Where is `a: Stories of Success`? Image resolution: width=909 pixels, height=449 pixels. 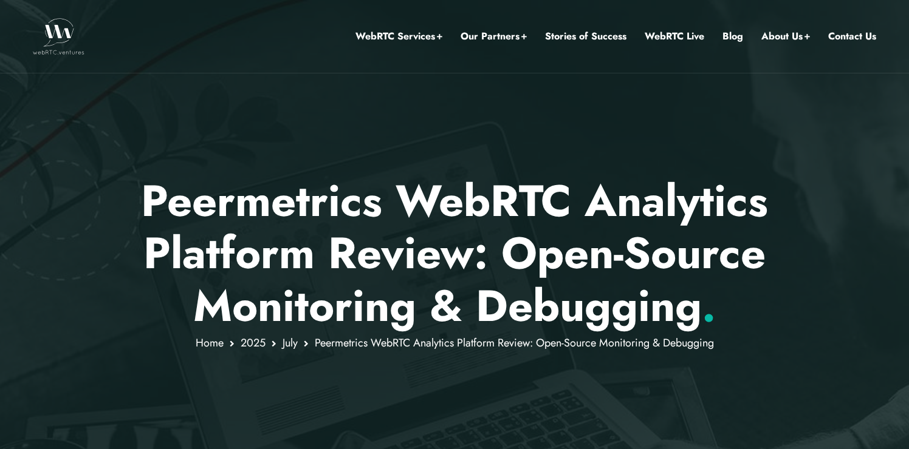 a: Stories of Success is located at coordinates (585, 36).